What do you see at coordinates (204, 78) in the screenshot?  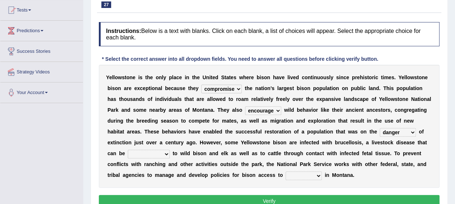 I see `b: U` at bounding box center [204, 78].